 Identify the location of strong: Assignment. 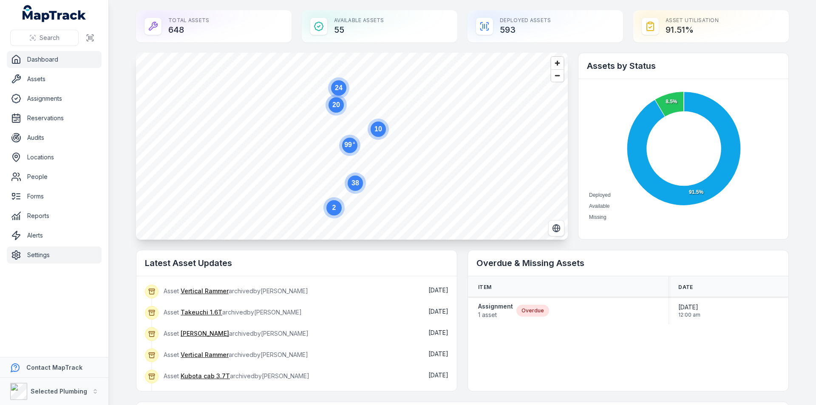
(495, 306).